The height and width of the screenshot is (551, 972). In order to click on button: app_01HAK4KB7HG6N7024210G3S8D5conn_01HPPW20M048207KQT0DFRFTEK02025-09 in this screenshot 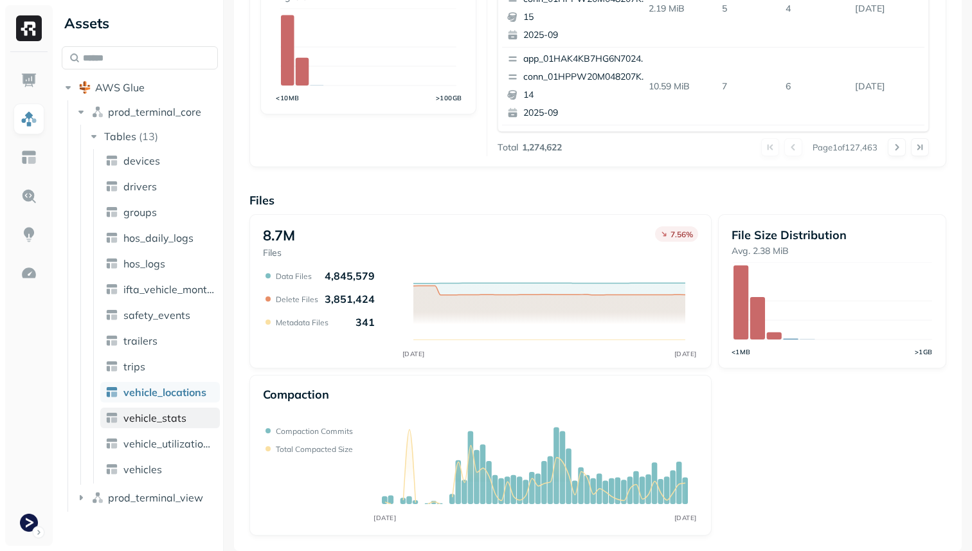, I will do `click(578, 164)`.